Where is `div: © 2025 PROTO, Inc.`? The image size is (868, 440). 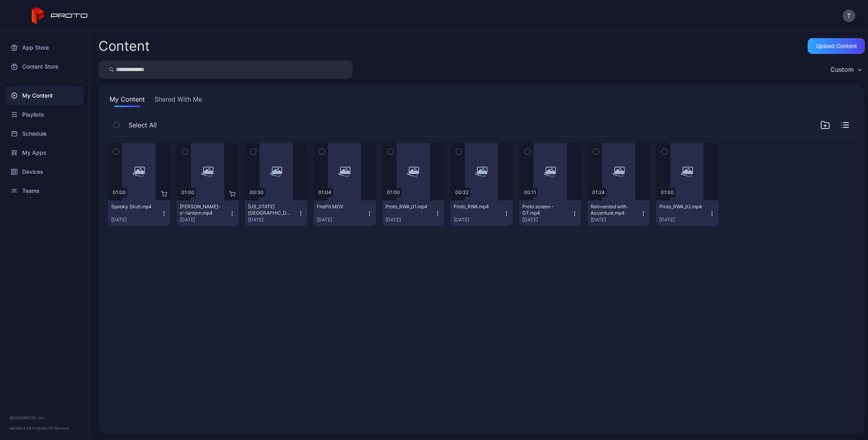
div: © 2025 PROTO, Inc. is located at coordinates (44, 418).